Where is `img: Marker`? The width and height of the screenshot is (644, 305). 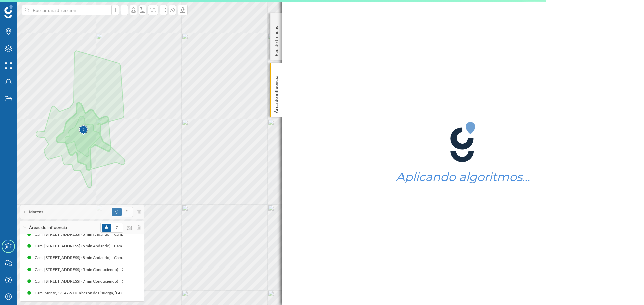
img: Marker is located at coordinates (84, 131).